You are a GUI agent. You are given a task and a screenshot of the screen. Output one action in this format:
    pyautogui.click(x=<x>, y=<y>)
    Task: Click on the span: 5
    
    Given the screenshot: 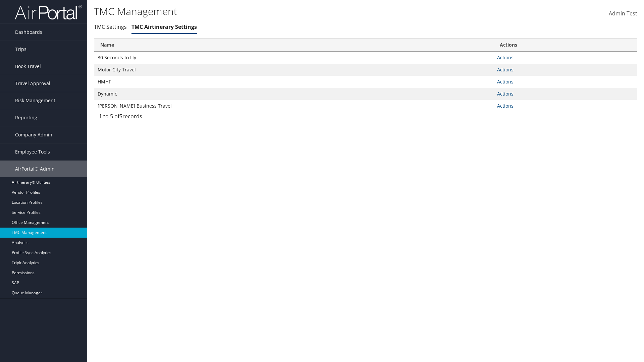 What is the action you would take?
    pyautogui.click(x=121, y=117)
    